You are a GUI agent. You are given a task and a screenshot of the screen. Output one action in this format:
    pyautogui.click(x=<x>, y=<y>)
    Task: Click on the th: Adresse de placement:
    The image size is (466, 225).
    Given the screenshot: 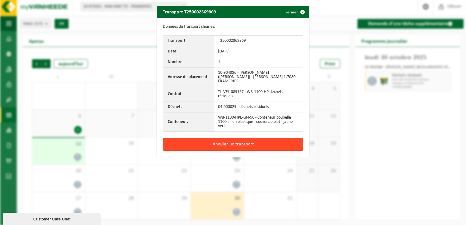 What is the action you would take?
    pyautogui.click(x=188, y=77)
    